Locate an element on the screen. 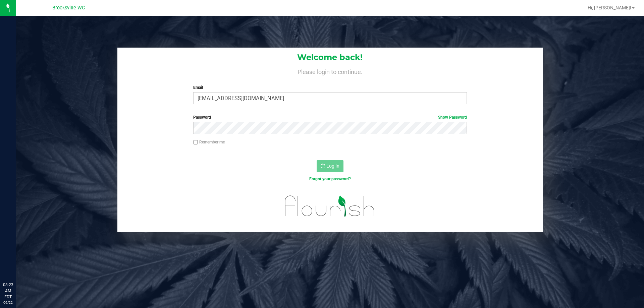 This screenshot has height=308, width=644. span: Log In is located at coordinates (333, 166).